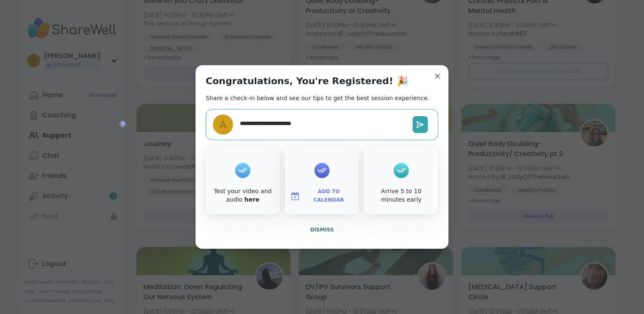  Describe the element at coordinates (329, 196) in the screenshot. I see `span: Add to Calendar` at that location.